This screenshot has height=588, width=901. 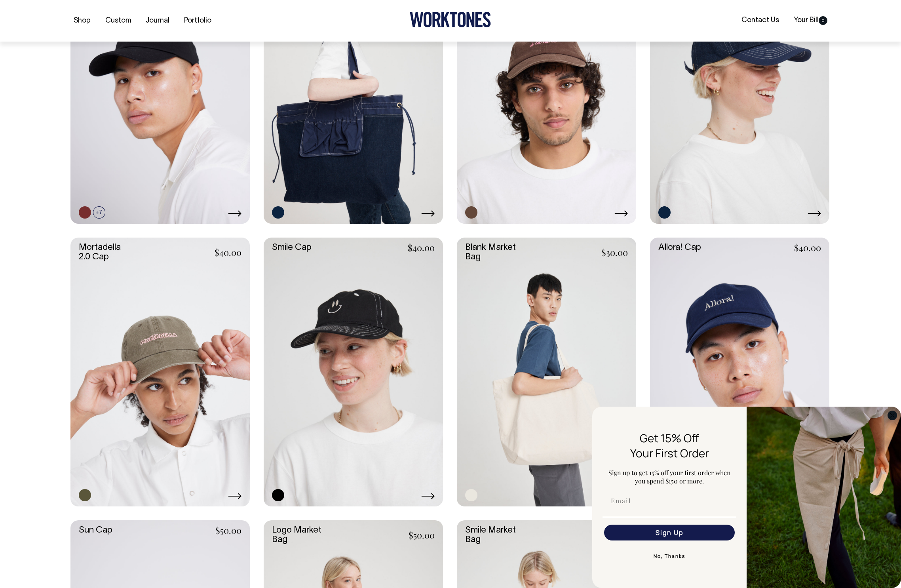 I want to click on button: No, Thanks, so click(x=669, y=556).